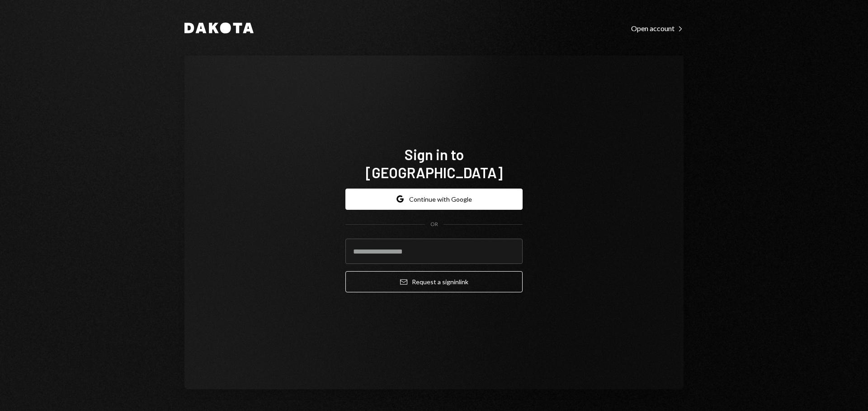 The width and height of the screenshot is (868, 411). Describe the element at coordinates (657, 28) in the screenshot. I see `a: Open account` at that location.